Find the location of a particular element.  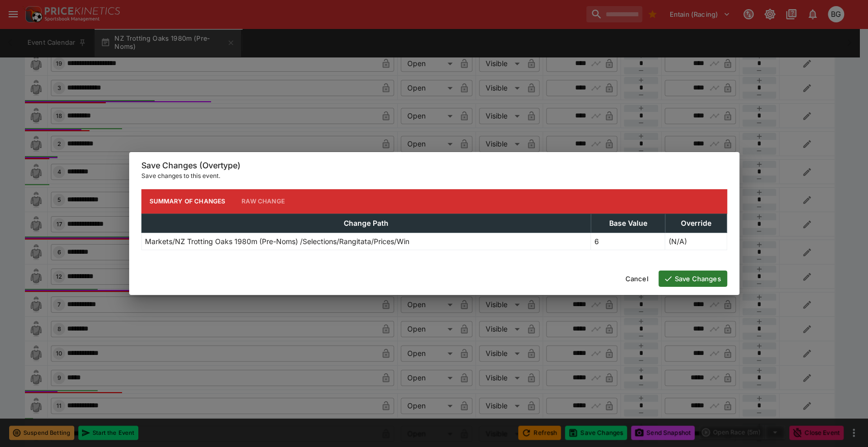

button: Cancel is located at coordinates (637, 279).